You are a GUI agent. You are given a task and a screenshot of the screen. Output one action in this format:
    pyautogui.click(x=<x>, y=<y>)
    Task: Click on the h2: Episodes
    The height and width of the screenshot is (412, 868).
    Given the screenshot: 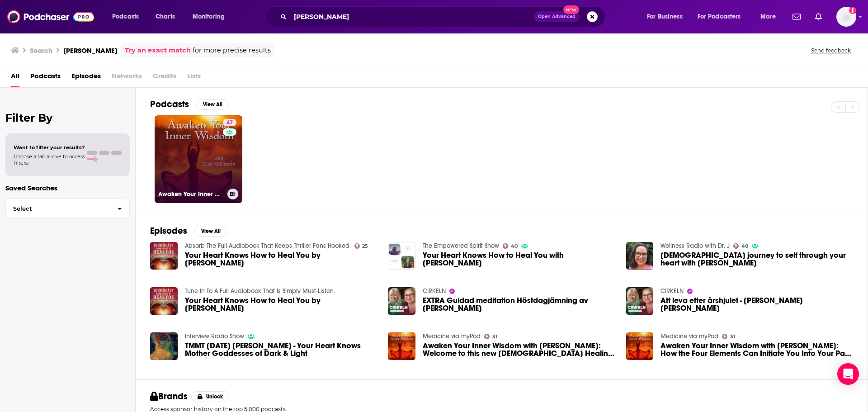 What is the action you would take?
    pyautogui.click(x=168, y=231)
    